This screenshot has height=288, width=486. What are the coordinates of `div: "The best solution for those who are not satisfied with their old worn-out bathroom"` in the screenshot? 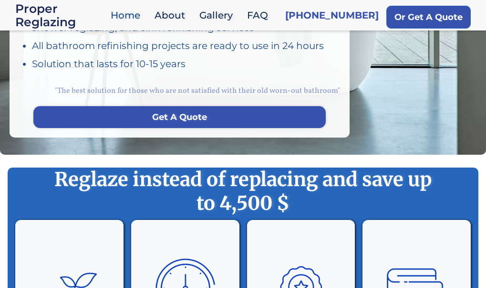 It's located at (179, 91).